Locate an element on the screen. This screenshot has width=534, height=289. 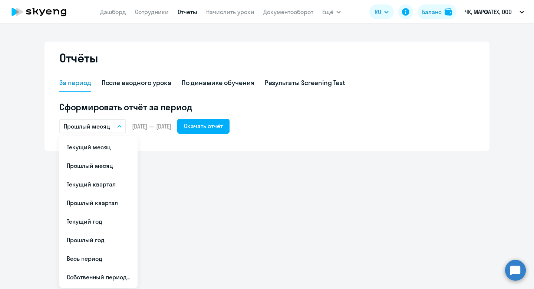
div: Результаты Screening Test is located at coordinates (305, 83).